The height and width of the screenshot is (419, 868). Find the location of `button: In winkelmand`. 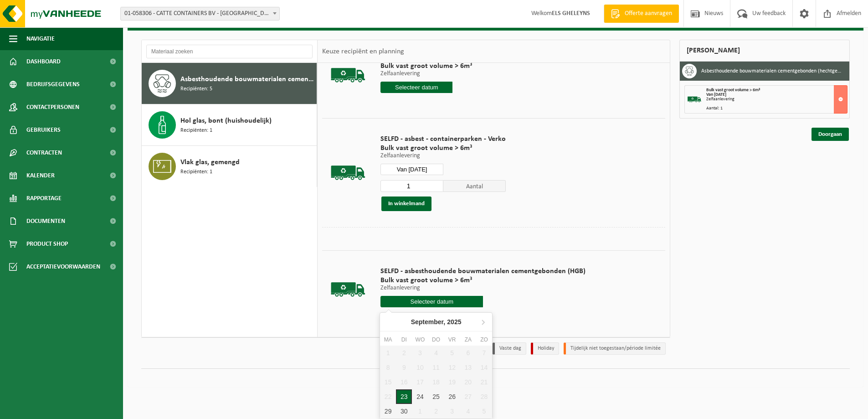

button: In winkelmand is located at coordinates (407, 204).